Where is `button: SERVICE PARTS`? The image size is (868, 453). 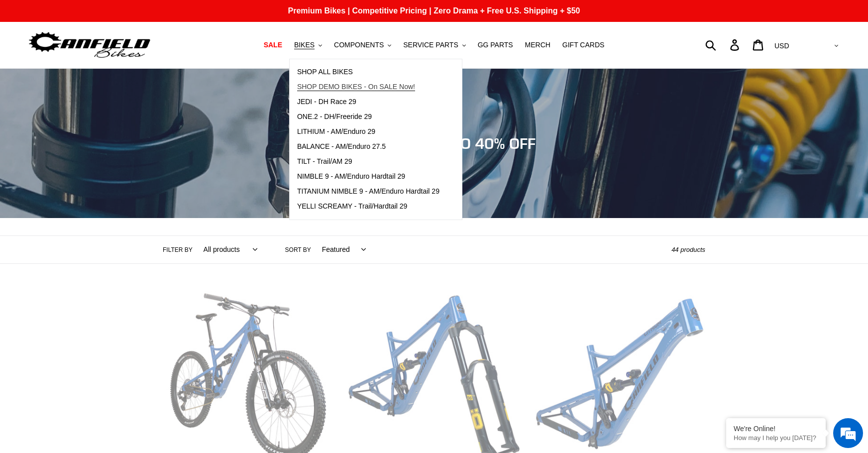
button: SERVICE PARTS is located at coordinates (434, 45).